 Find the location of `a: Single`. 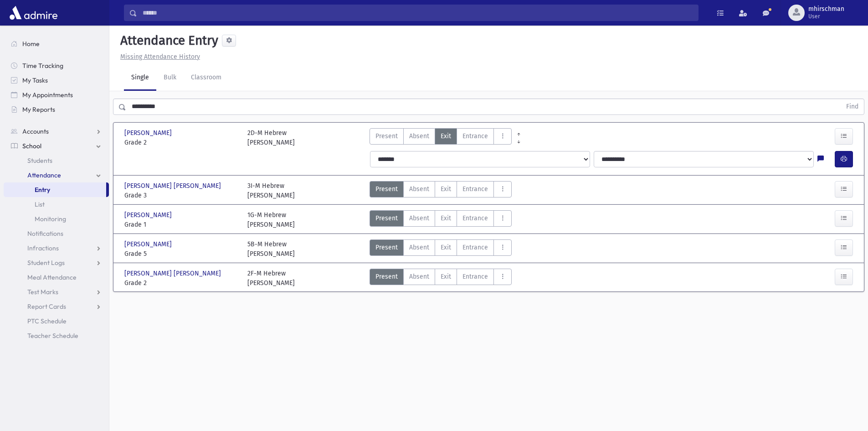

a: Single is located at coordinates (140, 78).